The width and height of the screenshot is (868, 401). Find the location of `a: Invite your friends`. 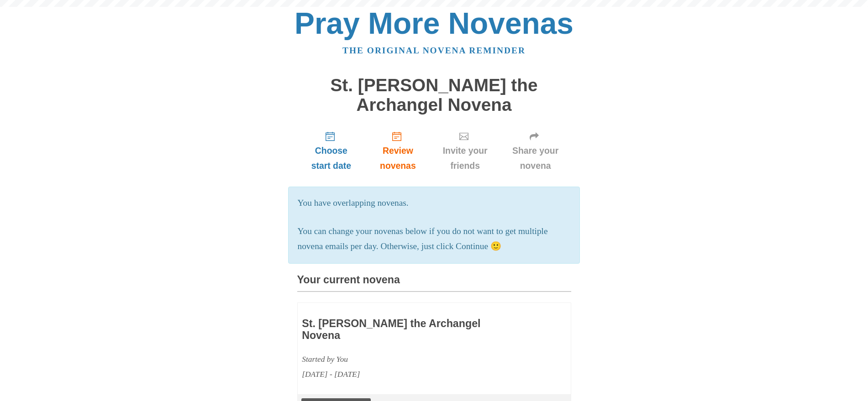

a: Invite your friends is located at coordinates (465, 150).